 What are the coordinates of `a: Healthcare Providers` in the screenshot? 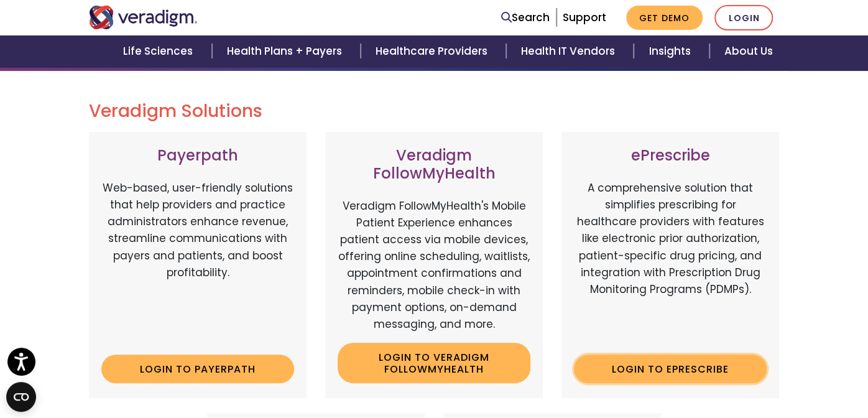 It's located at (433, 51).